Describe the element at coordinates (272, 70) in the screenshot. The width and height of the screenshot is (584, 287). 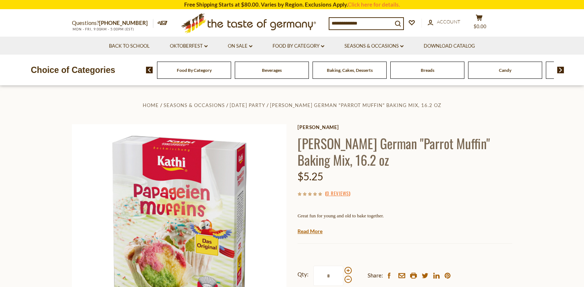
I see `span: Beverages` at that location.